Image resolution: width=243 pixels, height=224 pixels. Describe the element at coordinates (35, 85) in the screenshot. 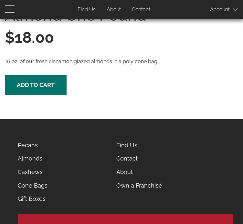

I see `button: Add to cart` at that location.